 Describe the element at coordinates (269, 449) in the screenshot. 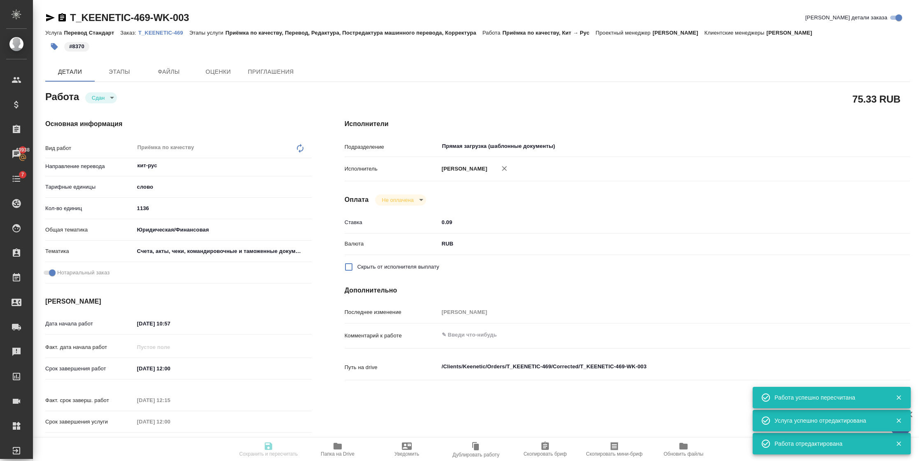

I see `button: Сохранить и пересчитать` at that location.